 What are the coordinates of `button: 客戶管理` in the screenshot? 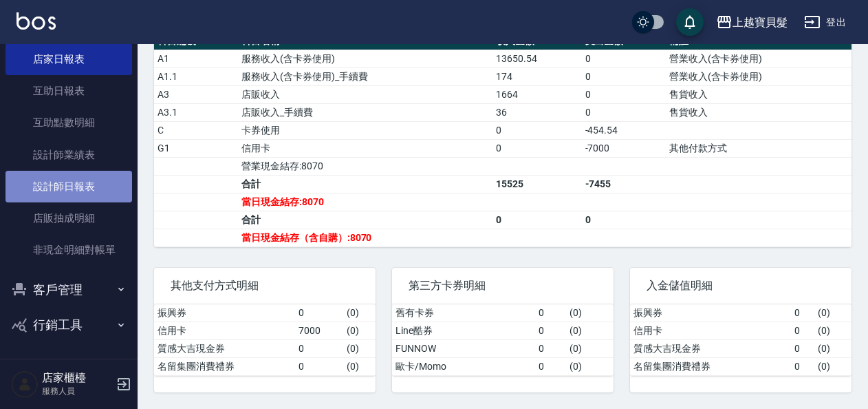 It's located at (68, 289).